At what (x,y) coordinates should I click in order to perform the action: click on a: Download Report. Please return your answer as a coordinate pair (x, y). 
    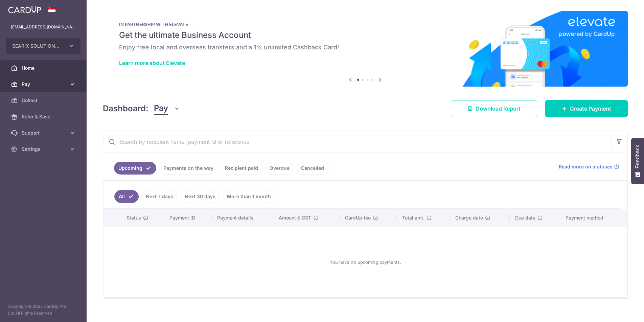
    Looking at the image, I should click on (494, 108).